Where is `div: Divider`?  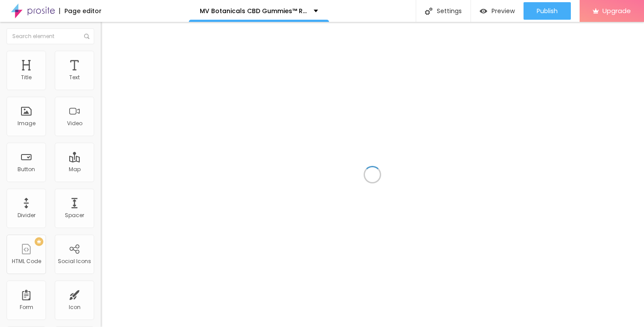 div: Divider is located at coordinates (26, 215).